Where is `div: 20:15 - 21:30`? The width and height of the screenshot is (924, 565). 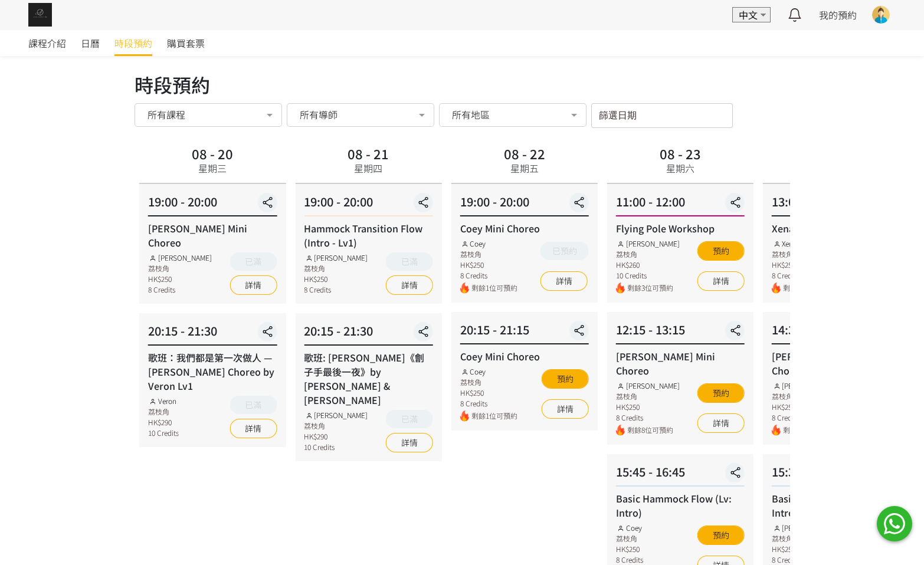 div: 20:15 - 21:30 is located at coordinates (368, 334).